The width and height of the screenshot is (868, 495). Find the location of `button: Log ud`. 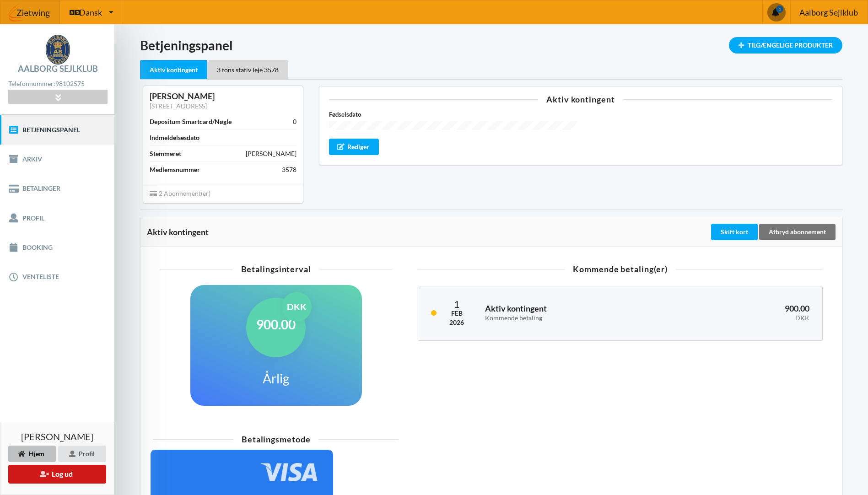

button: Log ud is located at coordinates (57, 473).